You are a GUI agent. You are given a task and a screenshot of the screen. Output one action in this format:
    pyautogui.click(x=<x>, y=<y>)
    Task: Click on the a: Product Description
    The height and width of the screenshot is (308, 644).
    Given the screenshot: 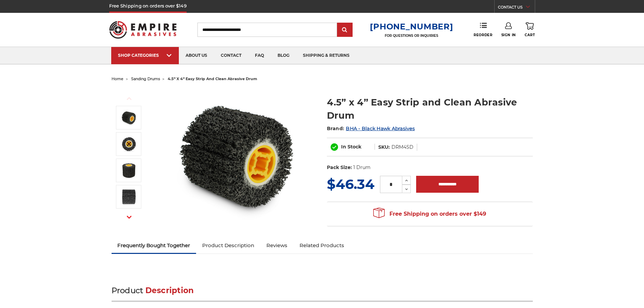 What is the action you would take?
    pyautogui.click(x=229, y=246)
    